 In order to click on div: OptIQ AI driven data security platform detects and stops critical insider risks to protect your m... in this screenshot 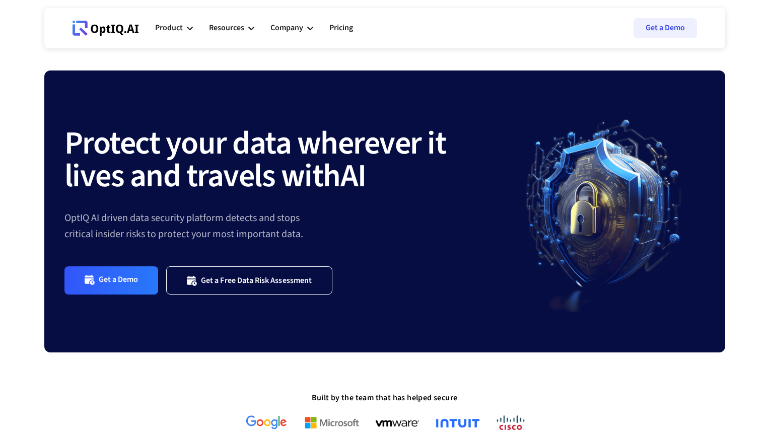, I will do `click(284, 226)`.